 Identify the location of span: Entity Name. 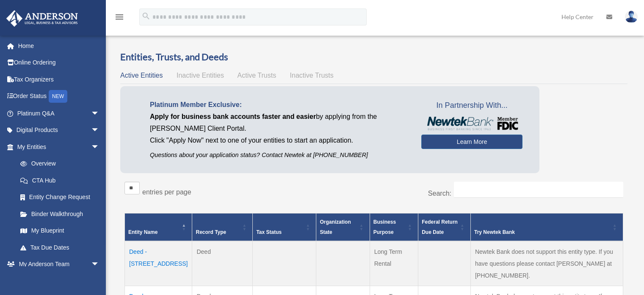
(143, 232).